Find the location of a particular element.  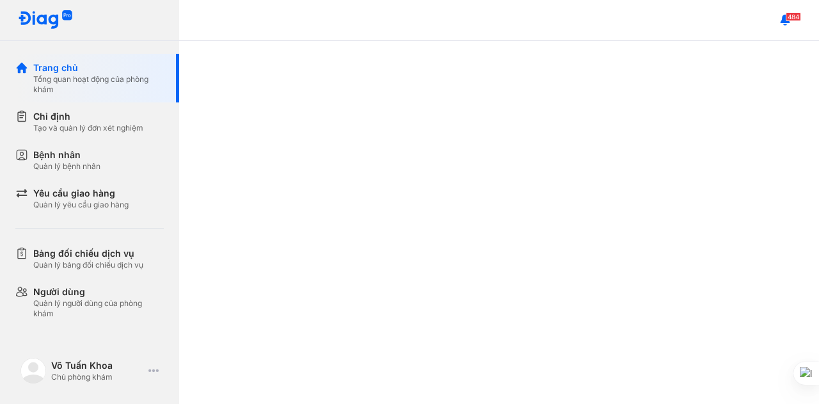

div: Võ Tuấn Khoa is located at coordinates (97, 365).